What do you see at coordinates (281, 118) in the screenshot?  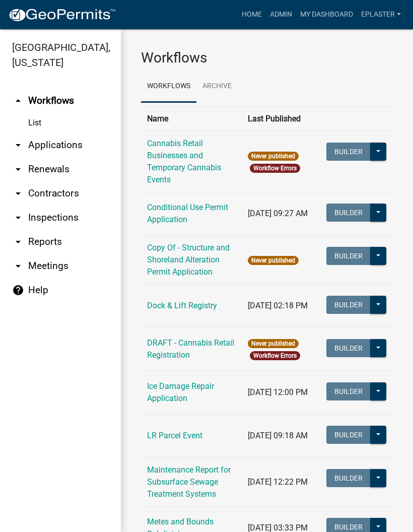 I see `th: Last Published` at bounding box center [281, 118].